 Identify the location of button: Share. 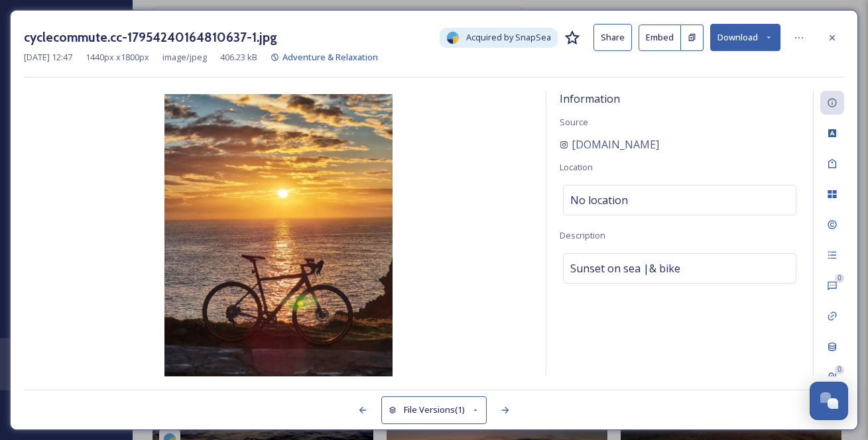
(613, 37).